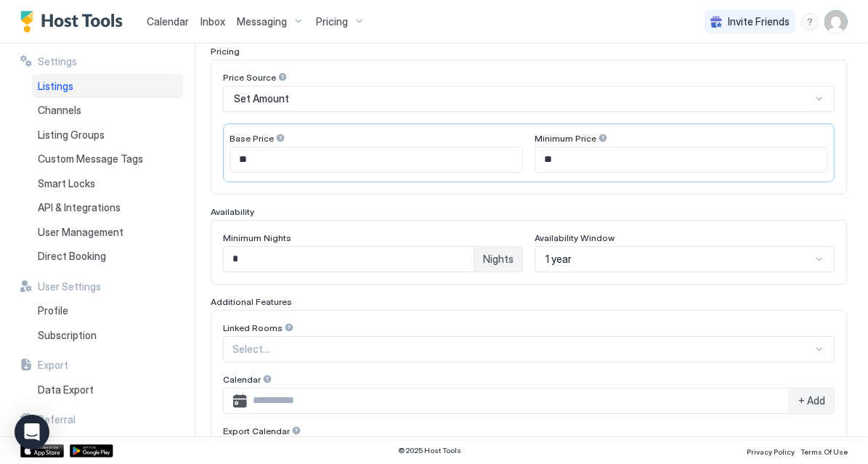 This screenshot has width=868, height=464. Describe the element at coordinates (53, 365) in the screenshot. I see `span: Export` at that location.